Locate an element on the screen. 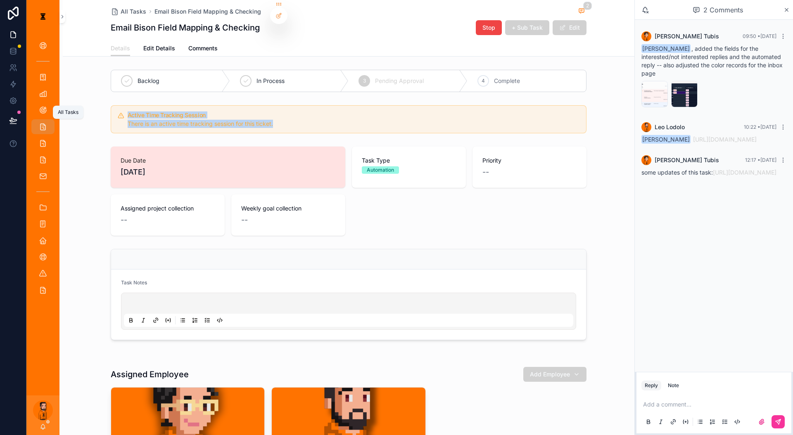 The height and width of the screenshot is (435, 793). span: 2 is located at coordinates (587, 6).